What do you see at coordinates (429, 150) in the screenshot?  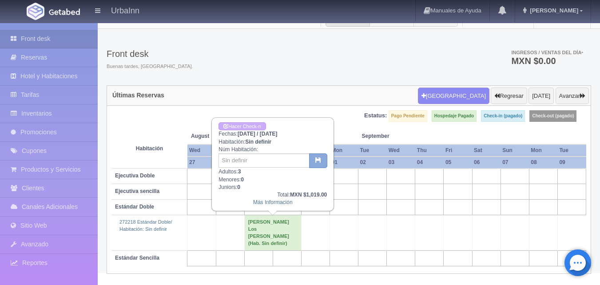 I see `th: Thu` at bounding box center [429, 150].